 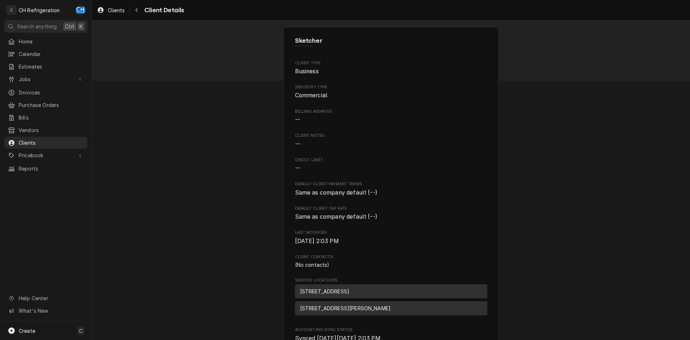 I want to click on span: Ctrl, so click(x=70, y=26).